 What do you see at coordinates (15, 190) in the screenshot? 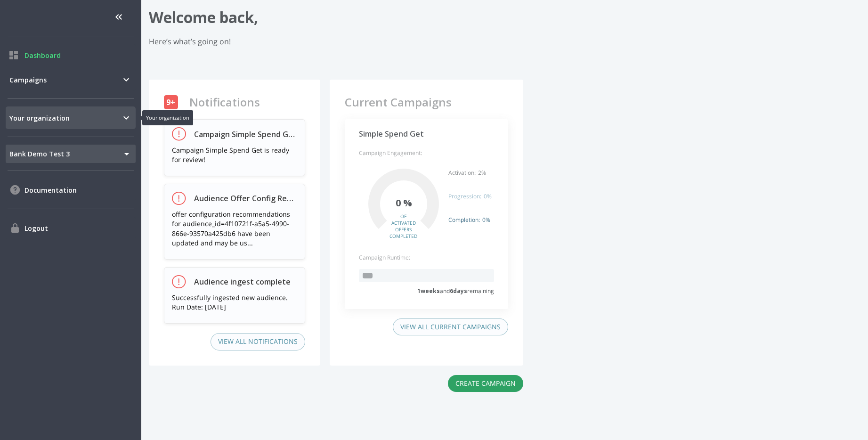
I see `img: Documentation icon` at bounding box center [15, 190].